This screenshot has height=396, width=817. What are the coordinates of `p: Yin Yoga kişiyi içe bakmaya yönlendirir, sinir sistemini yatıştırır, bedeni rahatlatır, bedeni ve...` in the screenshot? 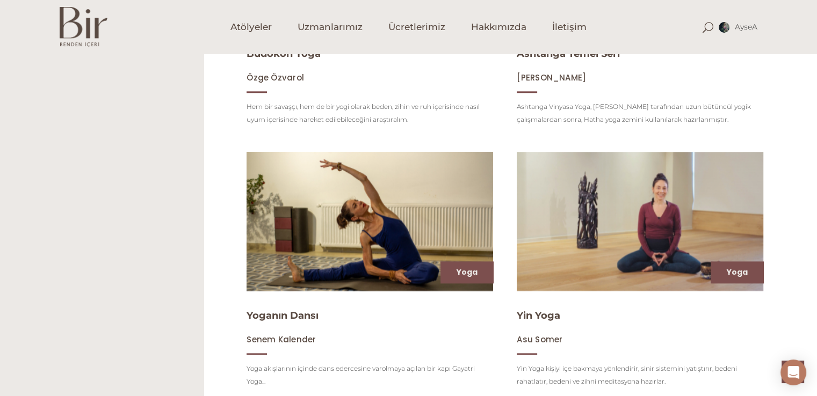 It's located at (640, 375).